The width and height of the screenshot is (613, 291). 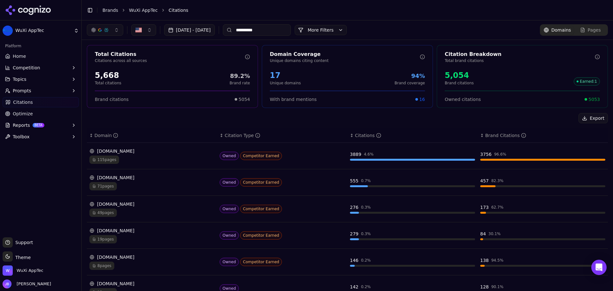 What do you see at coordinates (497, 181) in the screenshot?
I see `div: 82.3 %` at bounding box center [497, 181].